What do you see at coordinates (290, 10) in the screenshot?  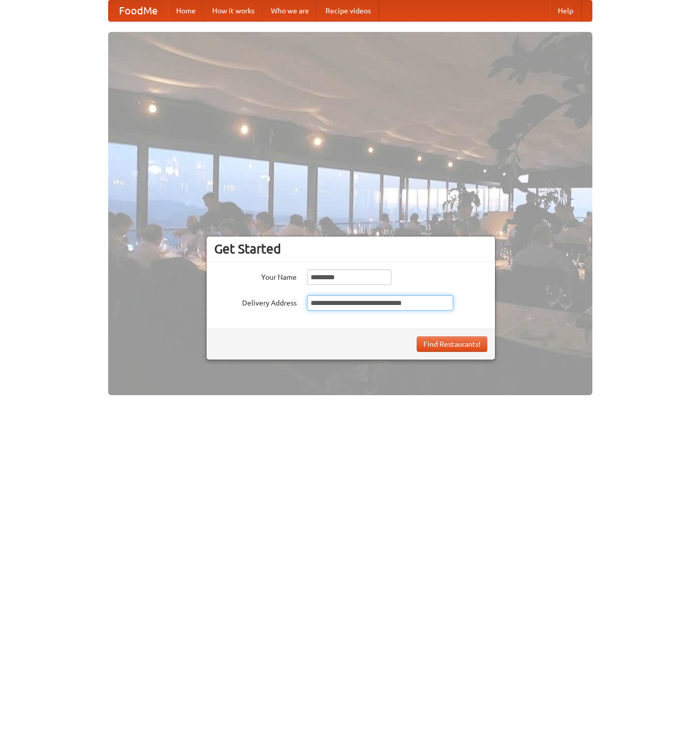 I see `a: Who we are` at bounding box center [290, 10].